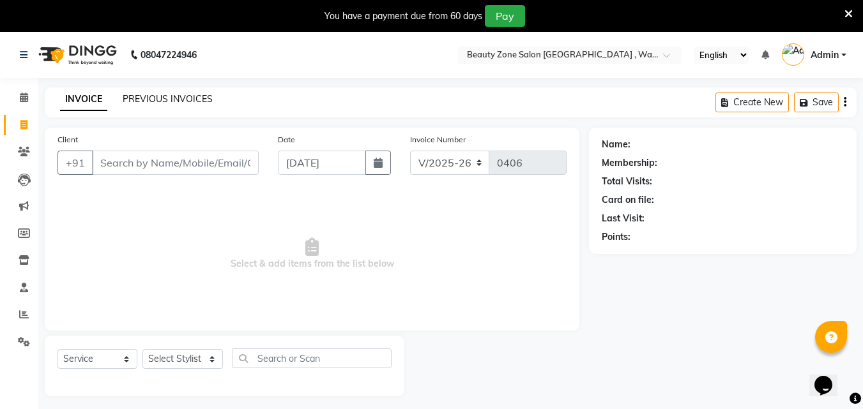 The width and height of the screenshot is (863, 409). I want to click on button: +91, so click(75, 163).